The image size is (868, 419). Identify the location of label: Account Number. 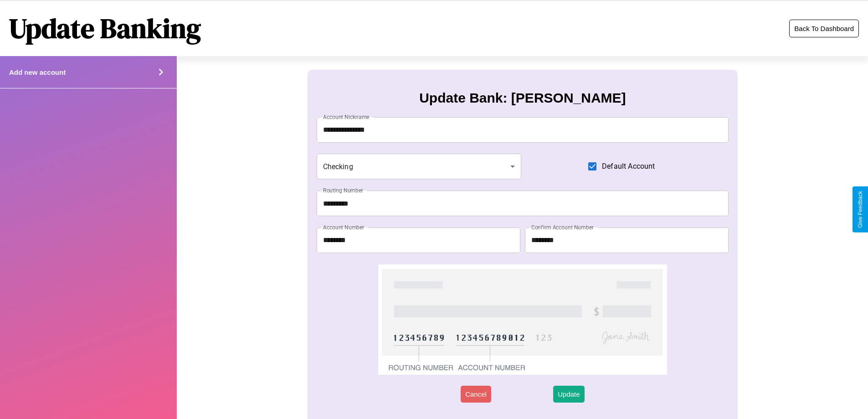
(343, 227).